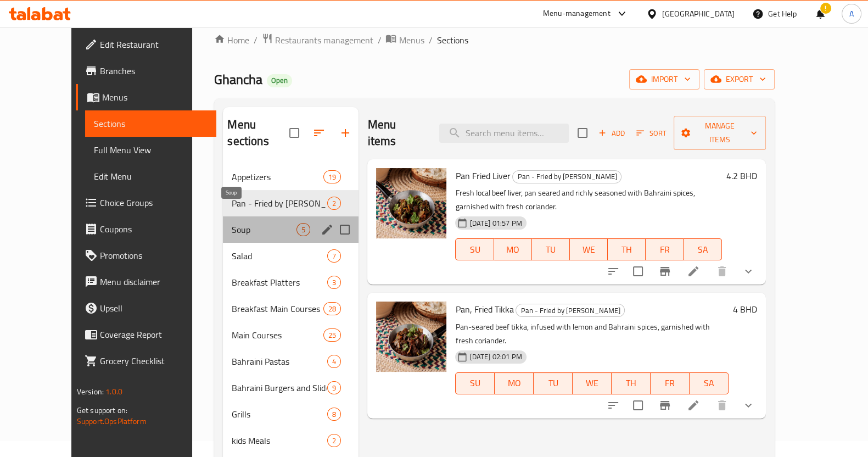  I want to click on button: Add section, so click(345, 133).